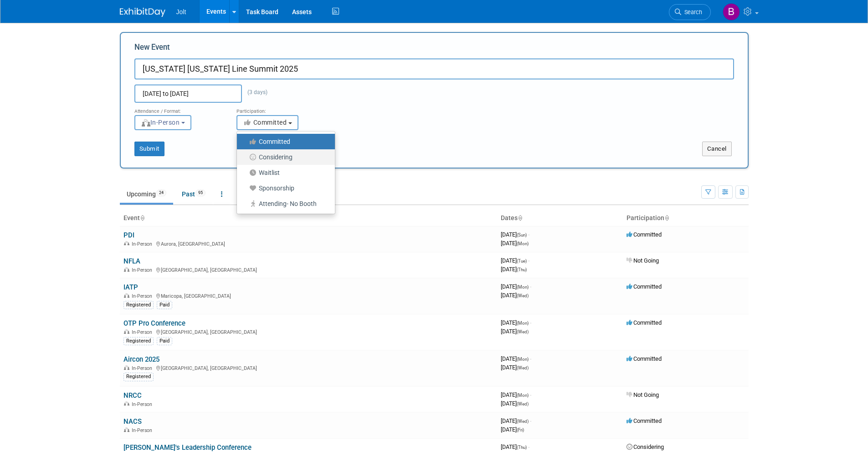 This screenshot has height=453, width=868. What do you see at coordinates (130, 287) in the screenshot?
I see `a: IATP` at bounding box center [130, 287].